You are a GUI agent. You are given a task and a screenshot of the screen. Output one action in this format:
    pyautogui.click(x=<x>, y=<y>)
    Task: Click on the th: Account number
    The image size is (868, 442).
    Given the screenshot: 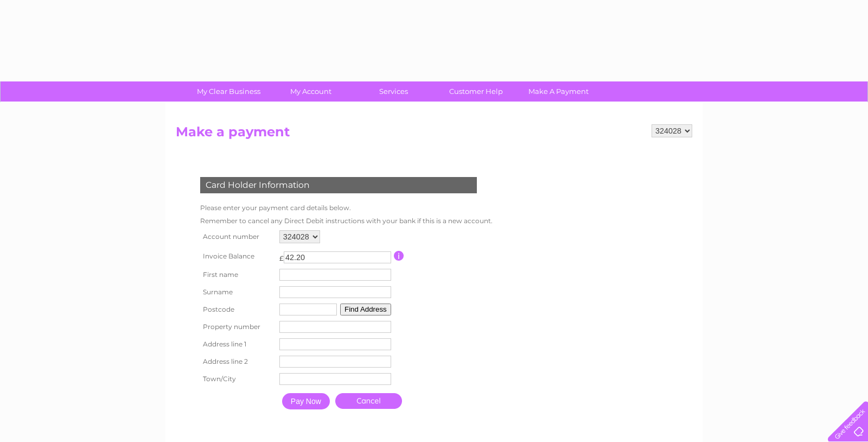 What is the action you would take?
    pyautogui.click(x=237, y=237)
    